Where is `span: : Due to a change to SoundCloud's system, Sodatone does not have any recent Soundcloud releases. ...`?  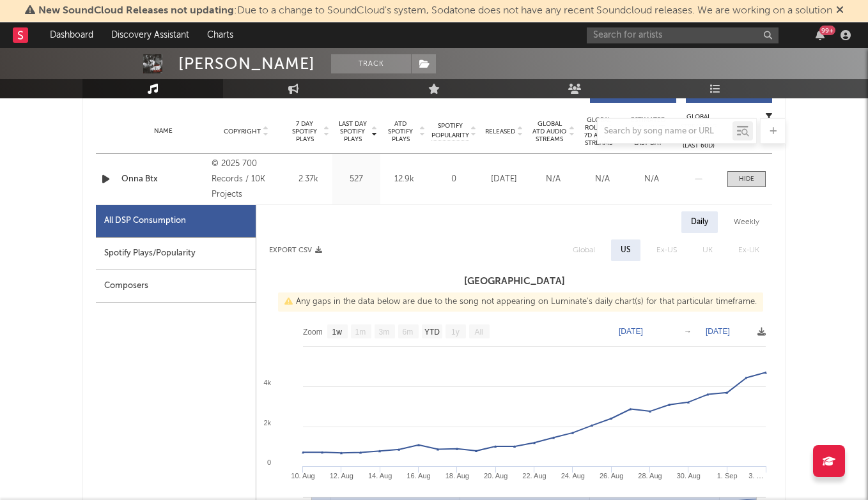 span: : Due to a change to SoundCloud's system, Sodatone does not have any recent Soundcloud releases. ... is located at coordinates (435, 11).